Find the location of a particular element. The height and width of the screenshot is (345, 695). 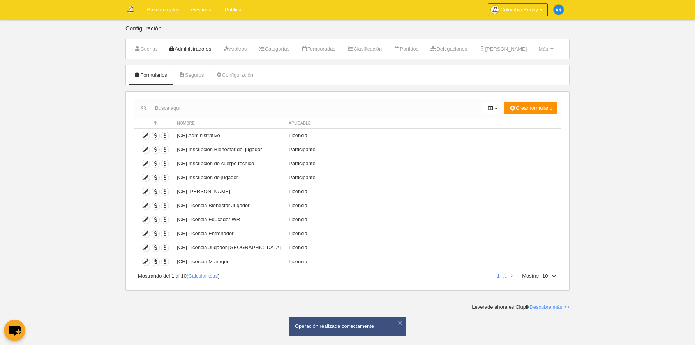

span: Más is located at coordinates (543, 49).